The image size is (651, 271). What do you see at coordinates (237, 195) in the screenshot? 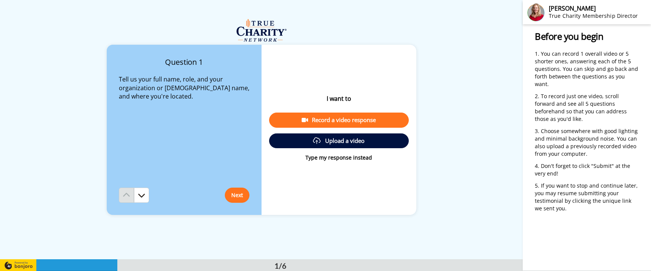
I see `button: Next` at bounding box center [237, 195].